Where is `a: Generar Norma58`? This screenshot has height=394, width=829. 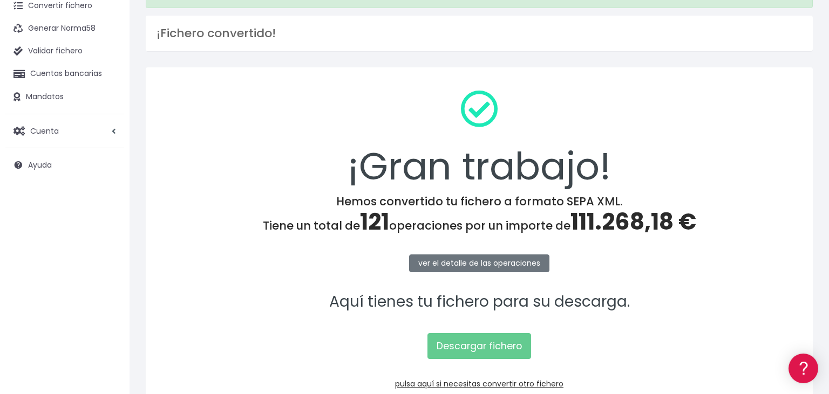
a: Generar Norma58 is located at coordinates (65, 29).